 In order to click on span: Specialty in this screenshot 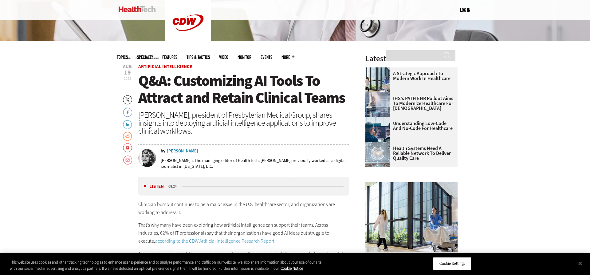, I will do `click(145, 57)`.